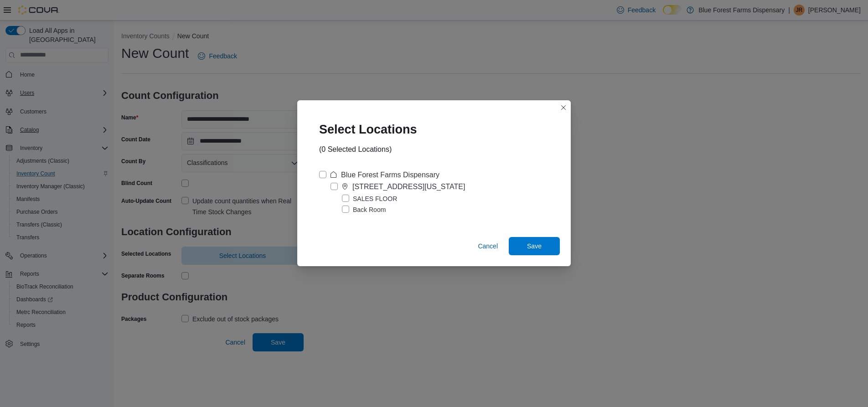  I want to click on button: Save, so click(534, 246).